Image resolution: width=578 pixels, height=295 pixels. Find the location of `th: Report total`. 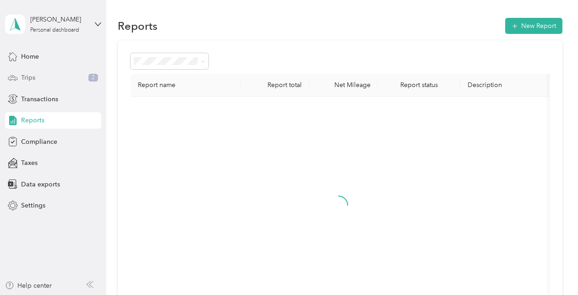

th: Report total is located at coordinates (275, 85).